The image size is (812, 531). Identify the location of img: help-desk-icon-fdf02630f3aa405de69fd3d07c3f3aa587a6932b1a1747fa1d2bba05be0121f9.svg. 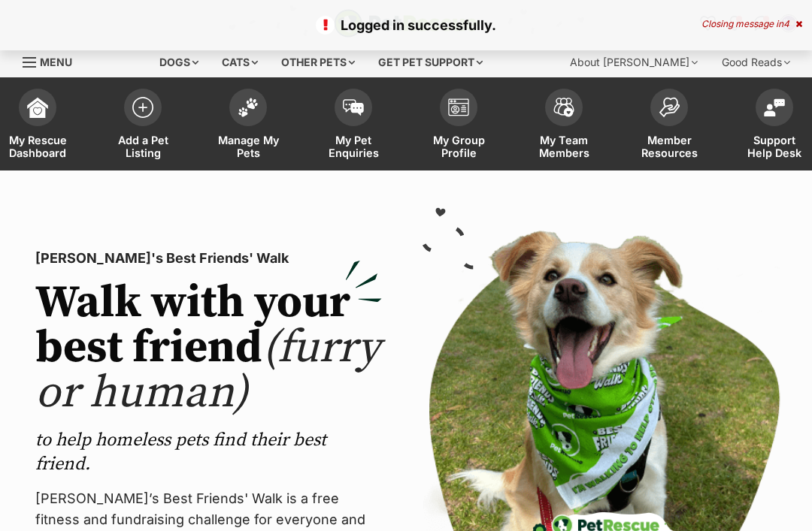
(774, 108).